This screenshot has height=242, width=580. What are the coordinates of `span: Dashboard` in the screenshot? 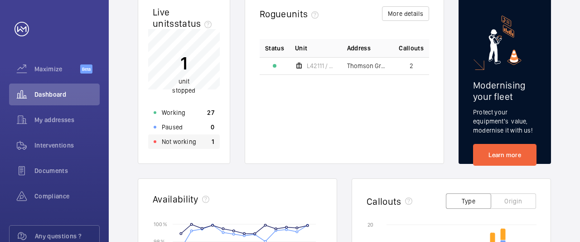 It's located at (67, 94).